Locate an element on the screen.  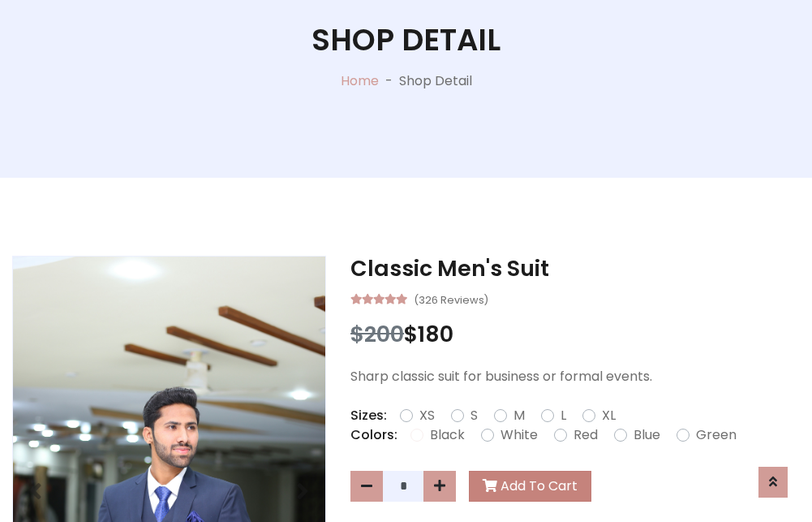
label: M is located at coordinates (519, 415).